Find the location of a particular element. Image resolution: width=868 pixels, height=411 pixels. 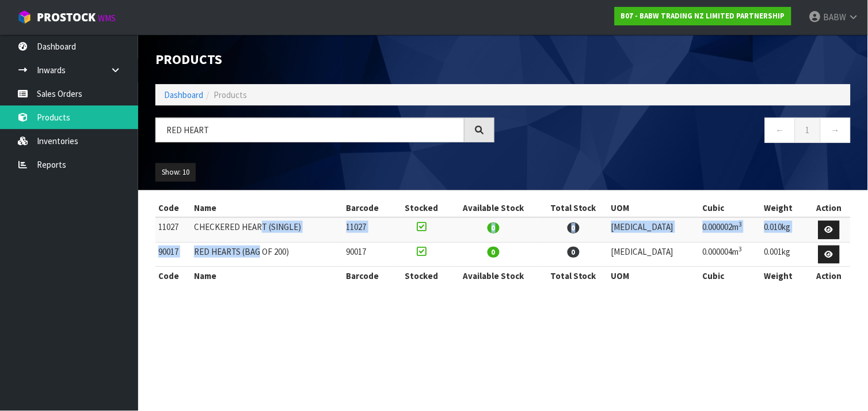

td: 0.001kg is located at coordinates (785, 254).